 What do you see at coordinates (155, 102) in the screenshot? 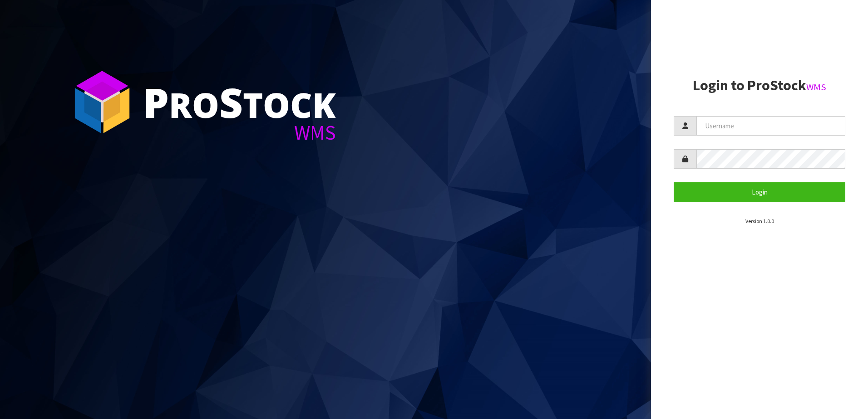
I see `span: P` at bounding box center [155, 102].